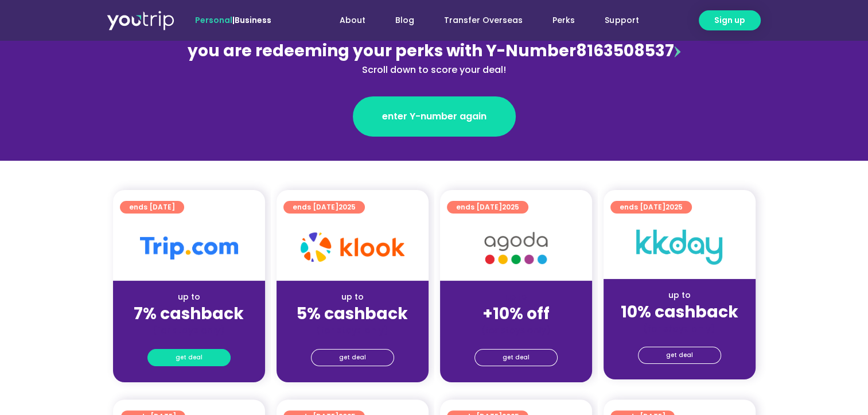 The height and width of the screenshot is (415, 868). What do you see at coordinates (478, 20) in the screenshot?
I see `nav: Menu` at bounding box center [478, 20].